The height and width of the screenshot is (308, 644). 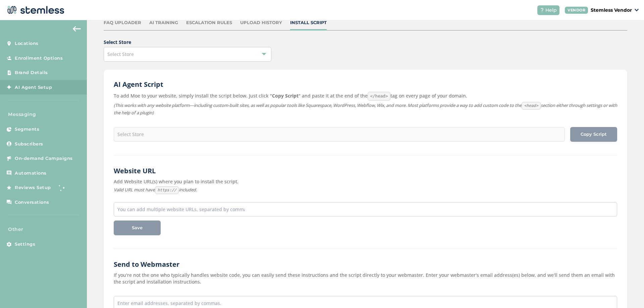 I want to click on span: Conversations, so click(x=32, y=202).